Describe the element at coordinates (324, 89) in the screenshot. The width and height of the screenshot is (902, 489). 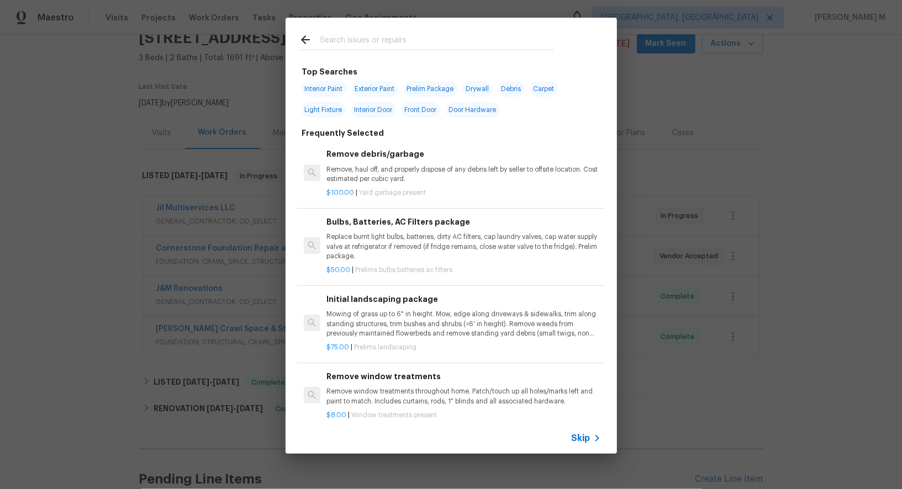
I see `span: Interior Paint` at that location.